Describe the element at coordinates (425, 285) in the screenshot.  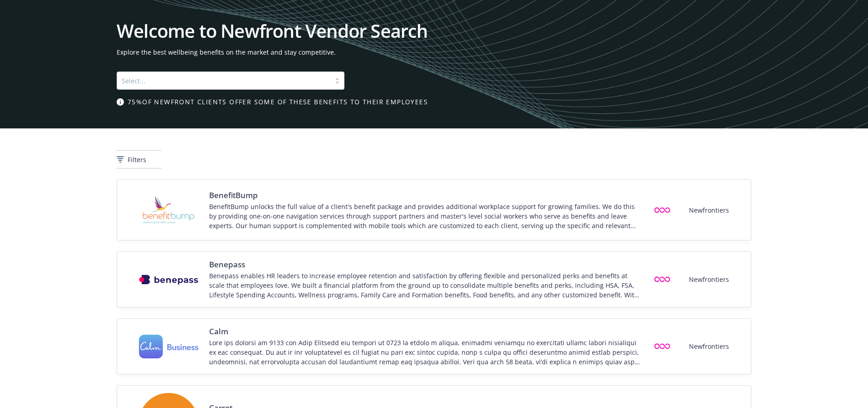
I see `div: Benepass enables HR leaders to increase employee retention and satisfaction by offering flexible ...` at that location.